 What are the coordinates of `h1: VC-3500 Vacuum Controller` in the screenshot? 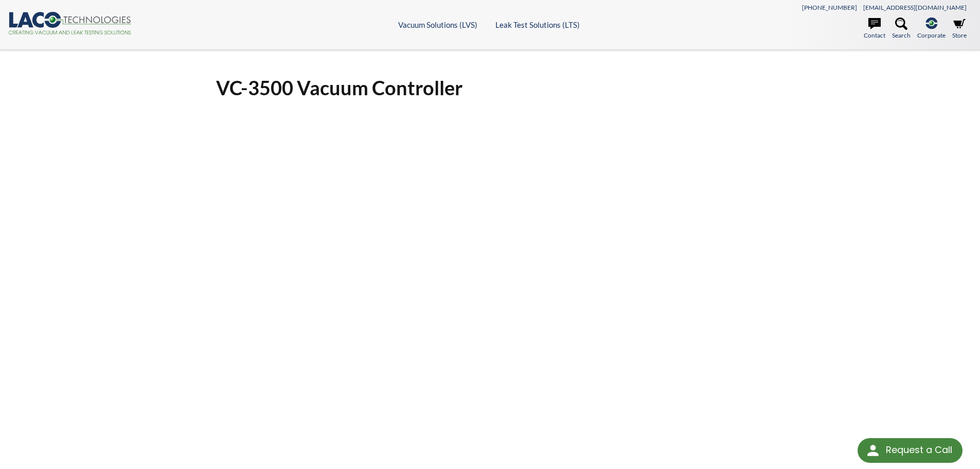 It's located at (490, 87).